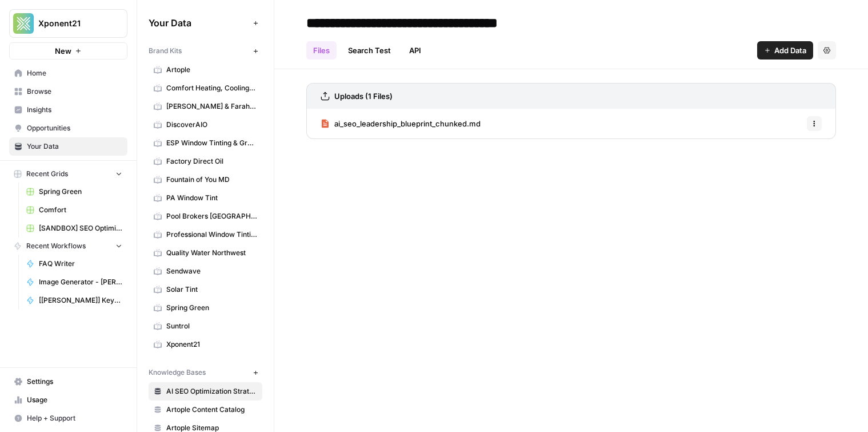 The height and width of the screenshot is (432, 868). What do you see at coordinates (74, 381) in the screenshot?
I see `span: Settings` at bounding box center [74, 381].